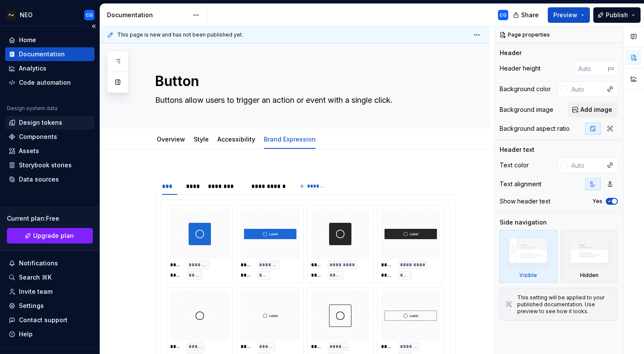  I want to click on p: px, so click(611, 68).